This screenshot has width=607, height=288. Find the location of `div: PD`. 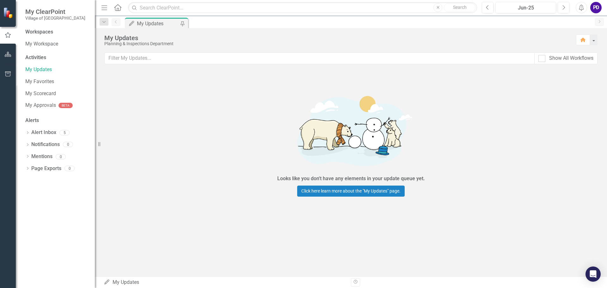

div: PD is located at coordinates (596, 8).